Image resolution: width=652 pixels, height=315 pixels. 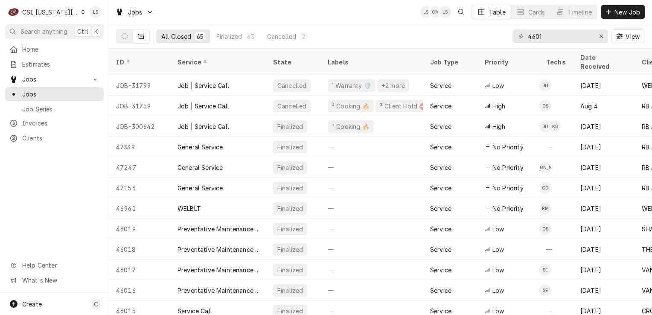 I want to click on div: Cards, so click(x=537, y=12).